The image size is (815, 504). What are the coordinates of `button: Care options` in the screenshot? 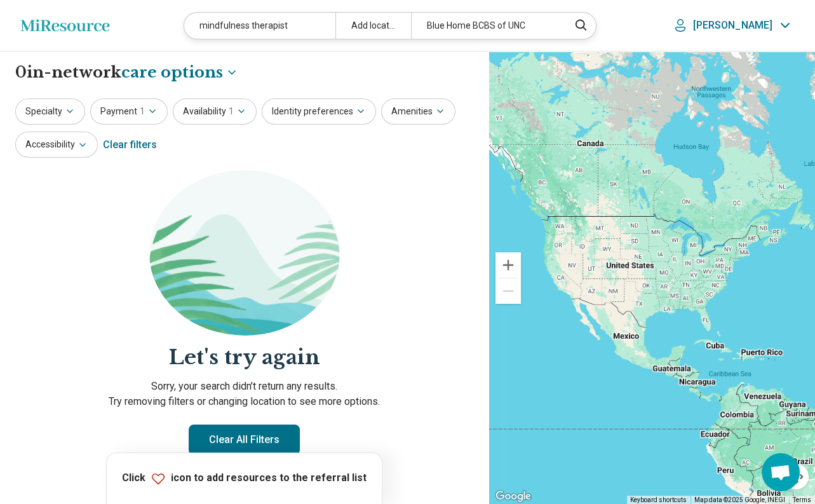 It's located at (180, 72).